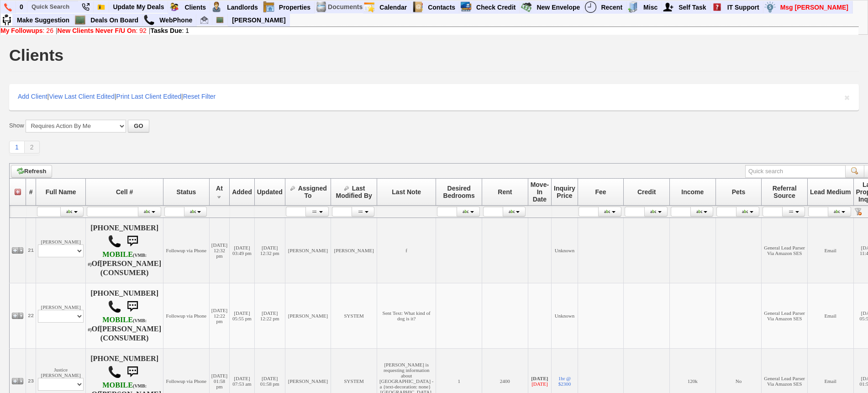 This screenshot has height=393, width=868. What do you see at coordinates (466, 7) in the screenshot?
I see `img: creditreport.png` at bounding box center [466, 7].